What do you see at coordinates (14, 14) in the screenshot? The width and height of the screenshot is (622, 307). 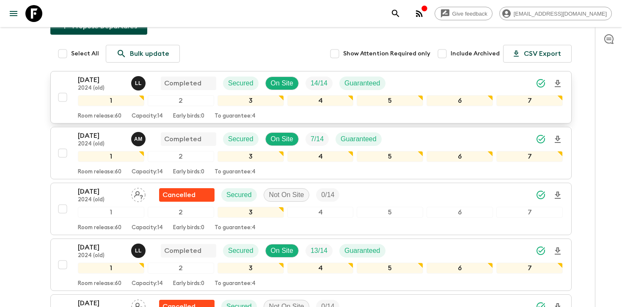 I see `button: menu` at bounding box center [14, 14].